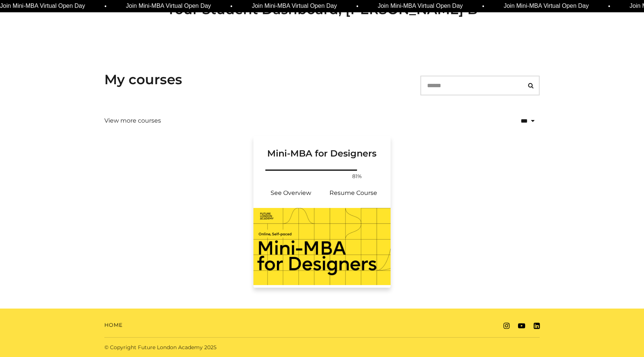 The height and width of the screenshot is (357, 644). I want to click on h3: Mini-MBA for Designers, so click(322, 147).